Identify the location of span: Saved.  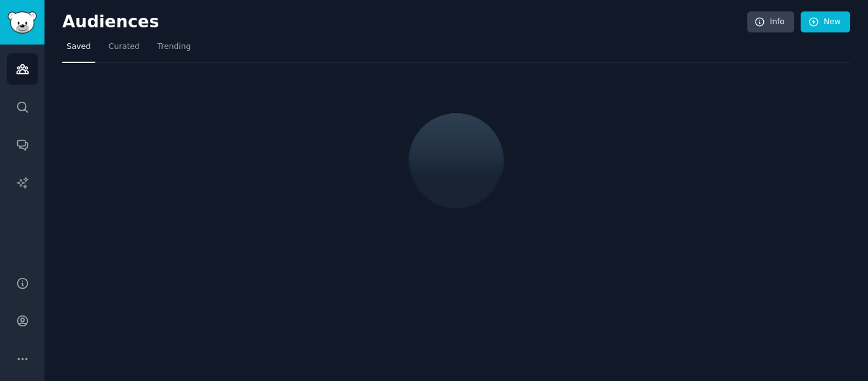
(79, 47).